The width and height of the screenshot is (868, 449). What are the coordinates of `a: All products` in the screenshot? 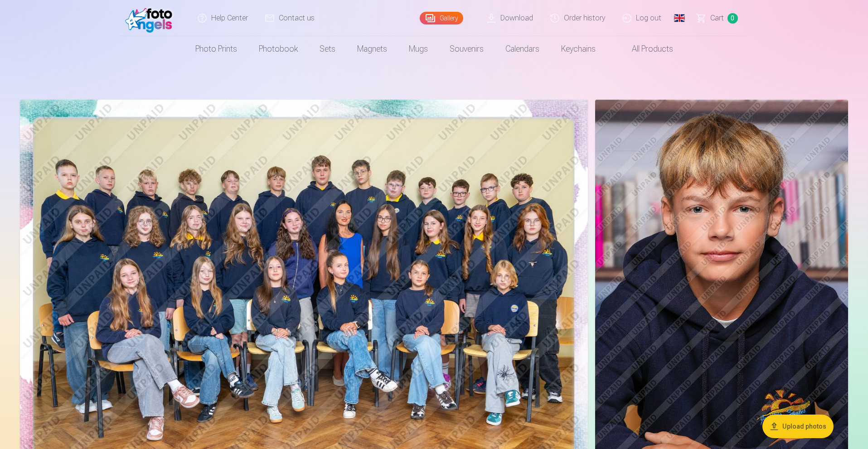 It's located at (645, 49).